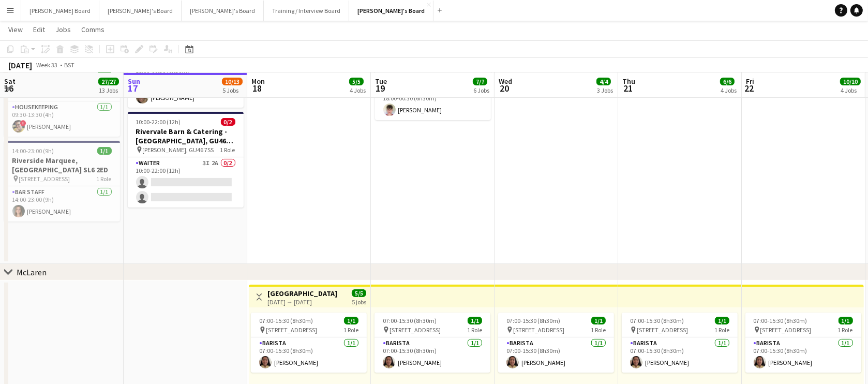 Image resolution: width=868 pixels, height=384 pixels. Describe the element at coordinates (380, 88) in the screenshot. I see `span: 19` at that location.